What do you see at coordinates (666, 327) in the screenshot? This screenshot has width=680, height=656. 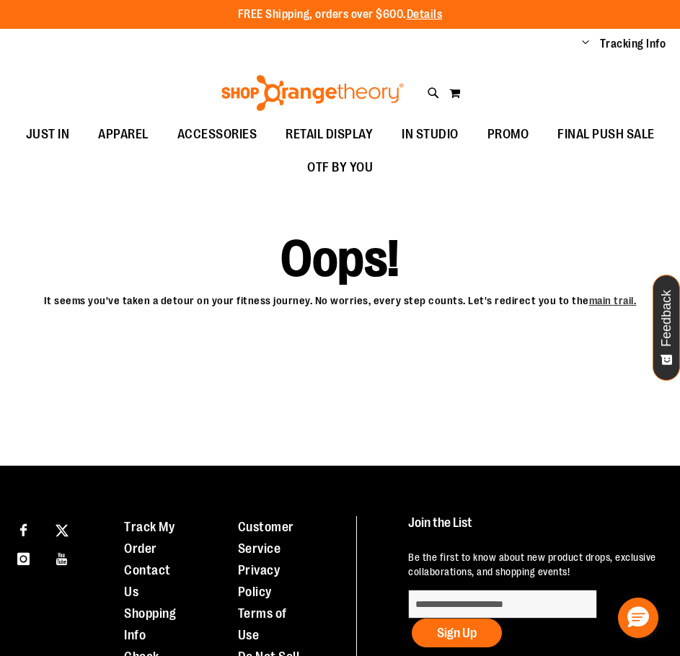 I see `button: Feedback - Show survey` at bounding box center [666, 327].